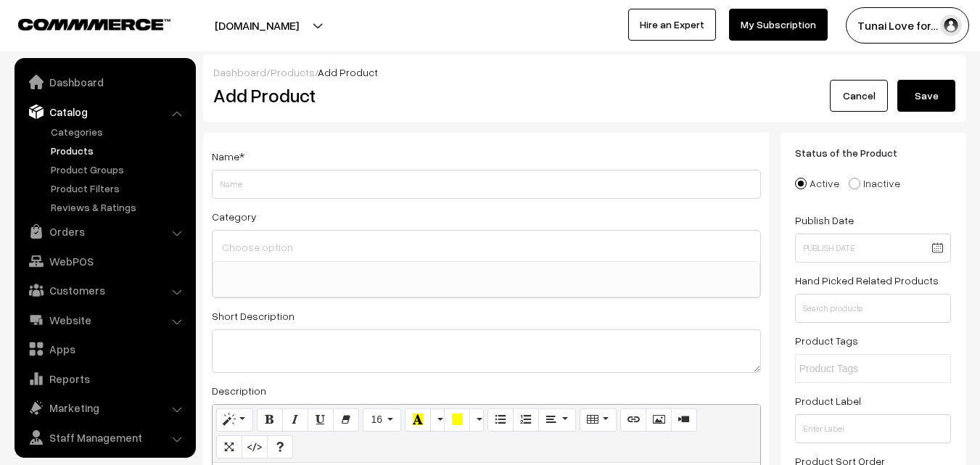  What do you see at coordinates (486, 184) in the screenshot?
I see `input: Name` at bounding box center [486, 184].